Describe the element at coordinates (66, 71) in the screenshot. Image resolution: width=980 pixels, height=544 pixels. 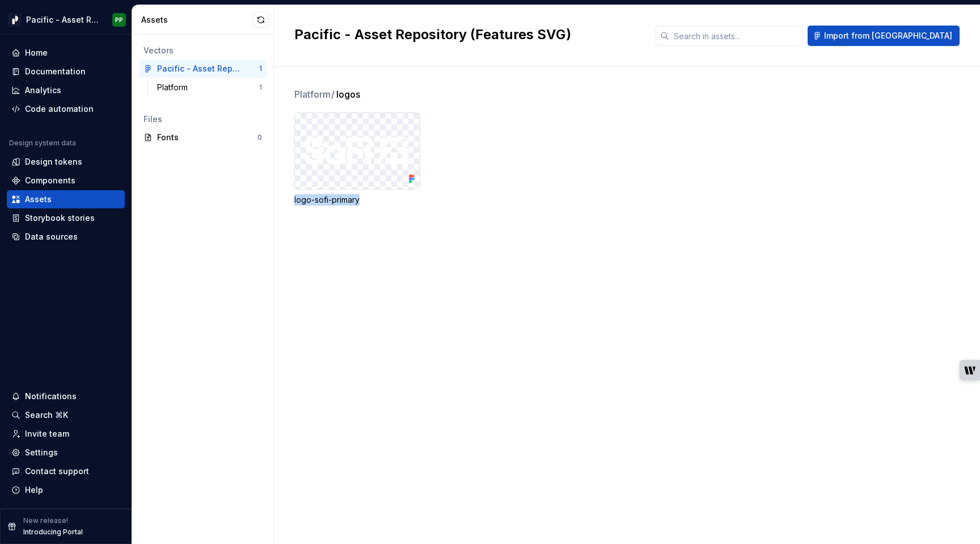
I see `a: Documentation` at that location.